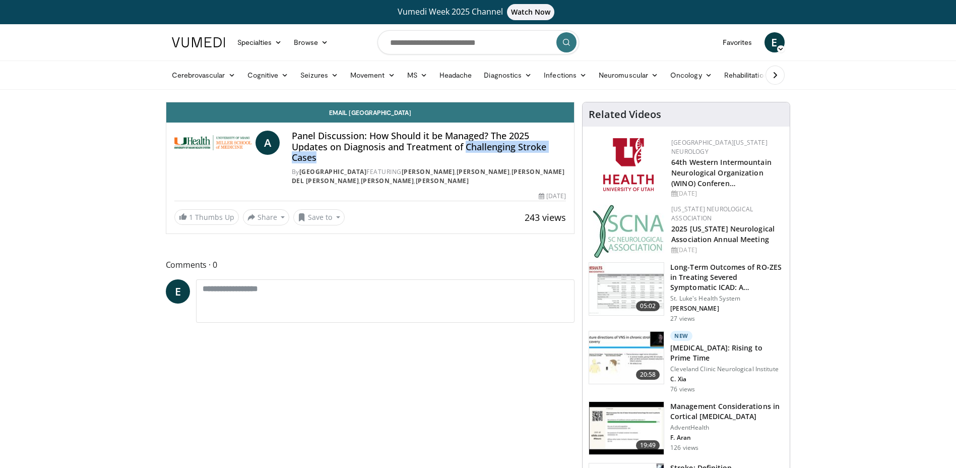  Describe the element at coordinates (319, 217) in the screenshot. I see `button: Save to` at that location.